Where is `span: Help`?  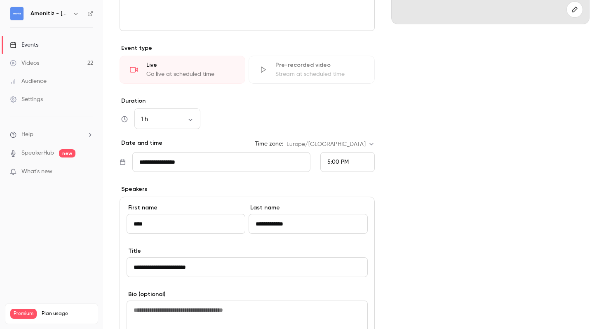 span: Help is located at coordinates (27, 134).